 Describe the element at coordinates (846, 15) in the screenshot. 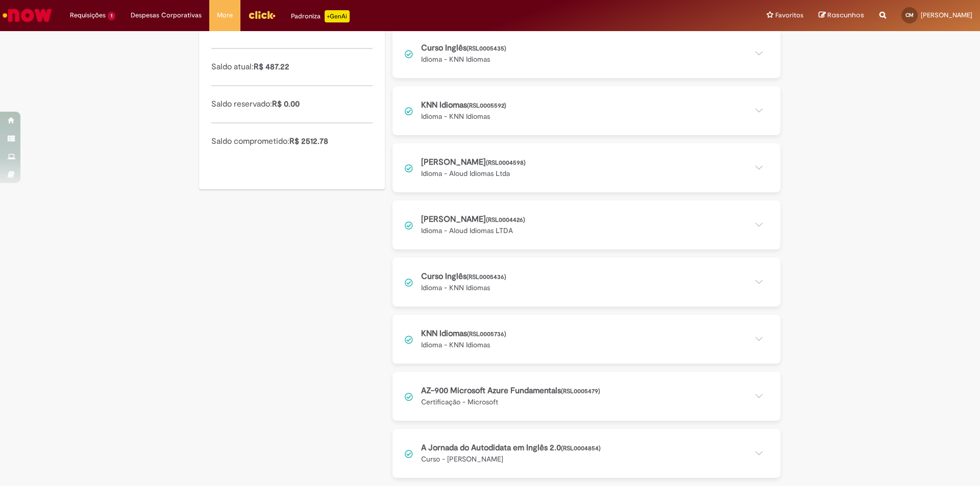

I see `span: Rascunhos` at that location.